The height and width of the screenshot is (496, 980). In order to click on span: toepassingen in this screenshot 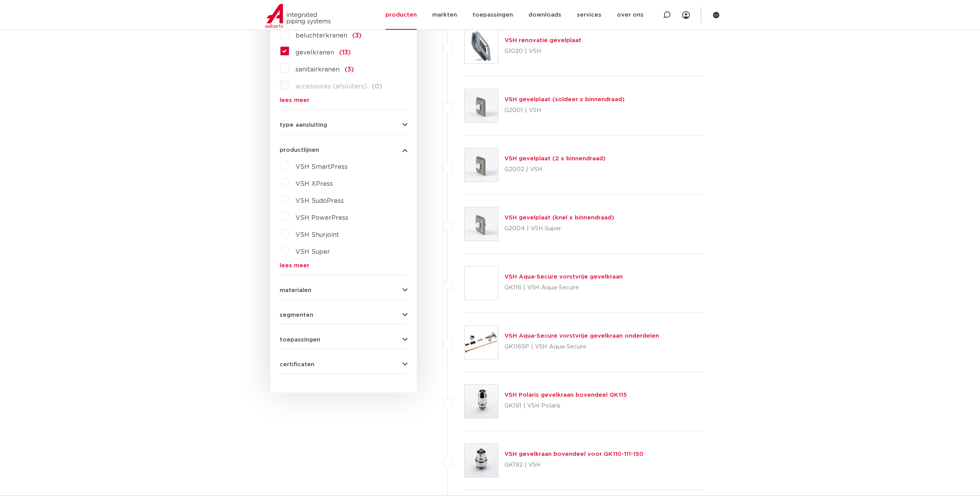, I will do `click(300, 340)`.